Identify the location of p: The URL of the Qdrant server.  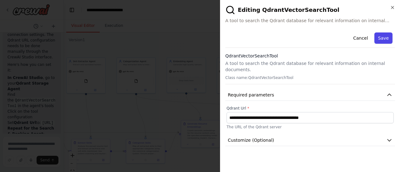
(310, 127).